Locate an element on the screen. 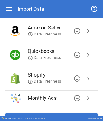 This screenshot has height=121, width=103. div: Earthbreeze is located at coordinates (95, 119).